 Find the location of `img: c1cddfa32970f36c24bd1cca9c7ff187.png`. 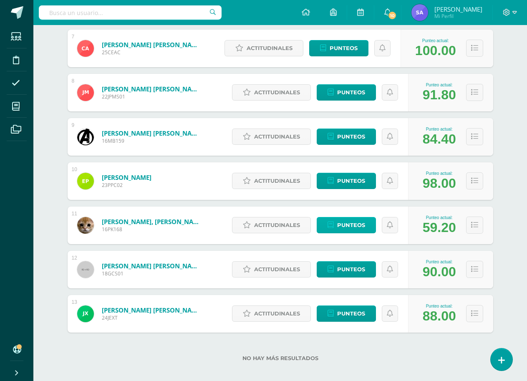

img: c1cddfa32970f36c24bd1cca9c7ff187.png is located at coordinates (86, 137).